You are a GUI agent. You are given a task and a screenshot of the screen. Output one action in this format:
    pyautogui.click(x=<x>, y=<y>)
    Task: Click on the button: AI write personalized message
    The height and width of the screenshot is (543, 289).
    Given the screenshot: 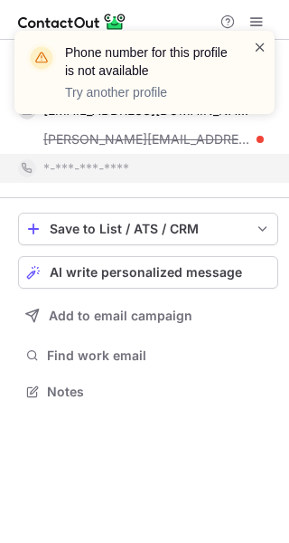 What is the action you would take?
    pyautogui.click(x=148, y=272)
    